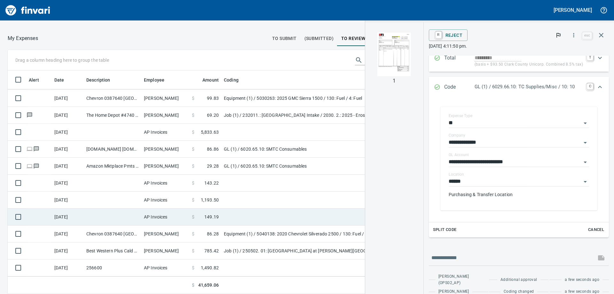 The image size is (614, 294). Describe the element at coordinates (158, 80) in the screenshot. I see `span: Employee` at that location.